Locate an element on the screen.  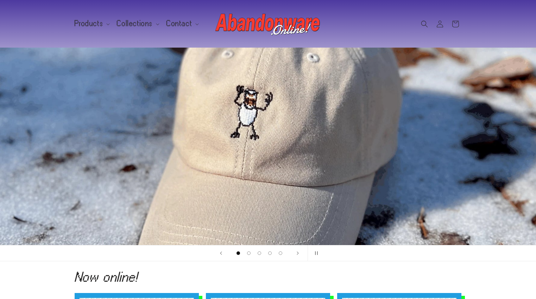
button: Load slide 5 of 5 is located at coordinates (281, 253).